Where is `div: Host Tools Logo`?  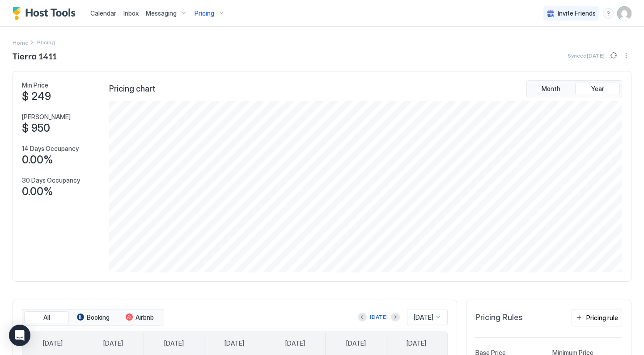 div: Host Tools Logo is located at coordinates (46, 13).